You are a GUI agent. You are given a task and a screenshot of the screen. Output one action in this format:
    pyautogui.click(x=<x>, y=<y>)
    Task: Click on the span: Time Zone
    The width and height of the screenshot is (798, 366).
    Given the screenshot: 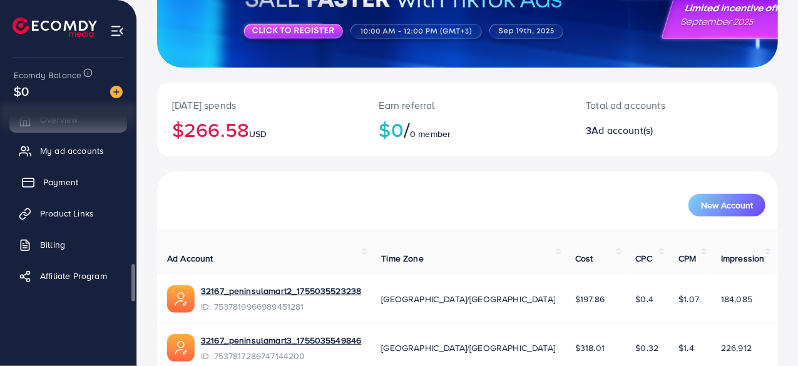 What is the action you would take?
    pyautogui.click(x=402, y=258)
    